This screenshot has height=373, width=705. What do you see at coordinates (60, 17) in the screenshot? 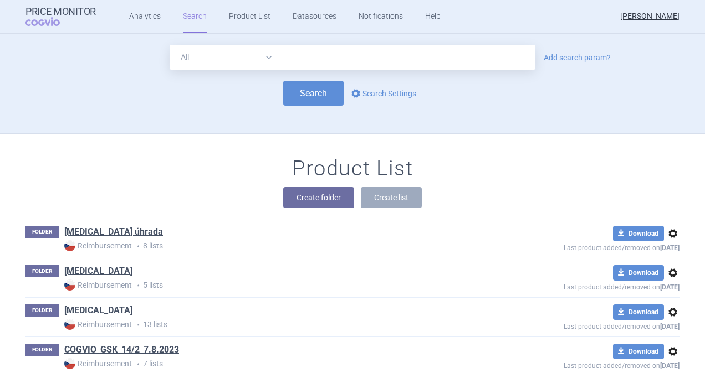
I see `a: Price MonitorCOGVIO` at bounding box center [60, 17].